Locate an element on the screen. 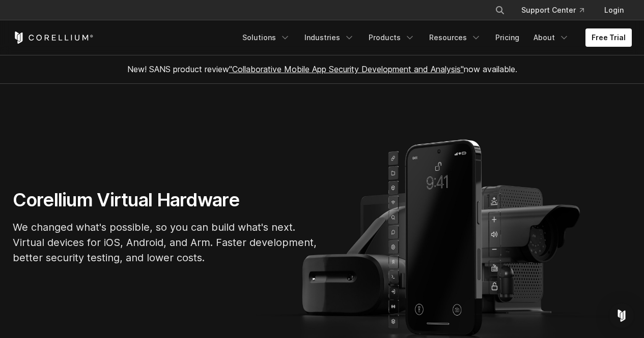  h1: Corellium Virtual Hardware is located at coordinates (165, 200).